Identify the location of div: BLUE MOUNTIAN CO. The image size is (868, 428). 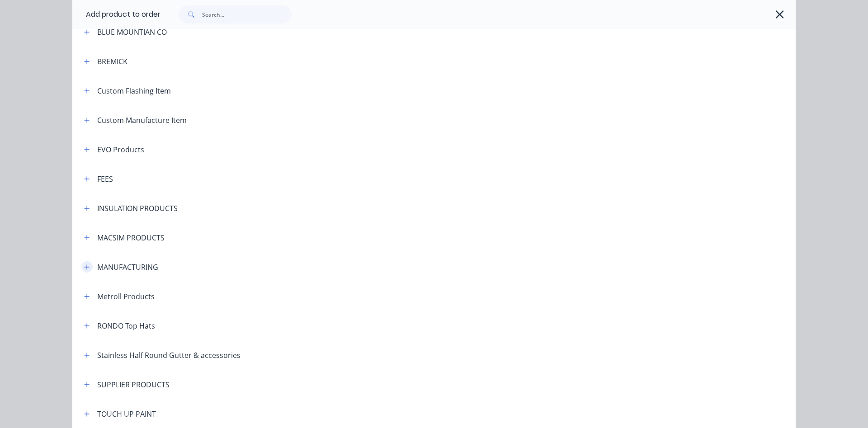
(132, 32).